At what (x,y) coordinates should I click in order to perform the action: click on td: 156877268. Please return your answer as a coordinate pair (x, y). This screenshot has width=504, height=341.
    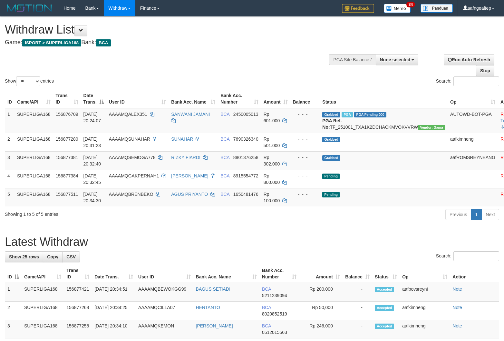
    Looking at the image, I should click on (78, 311).